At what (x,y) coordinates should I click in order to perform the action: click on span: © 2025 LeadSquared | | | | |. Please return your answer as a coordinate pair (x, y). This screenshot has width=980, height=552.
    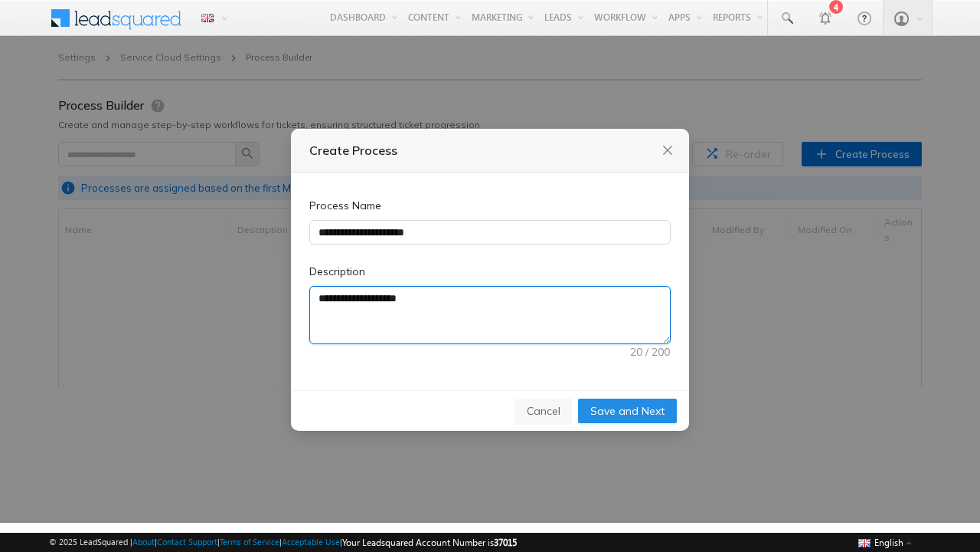
    Looking at the image, I should click on (282, 542).